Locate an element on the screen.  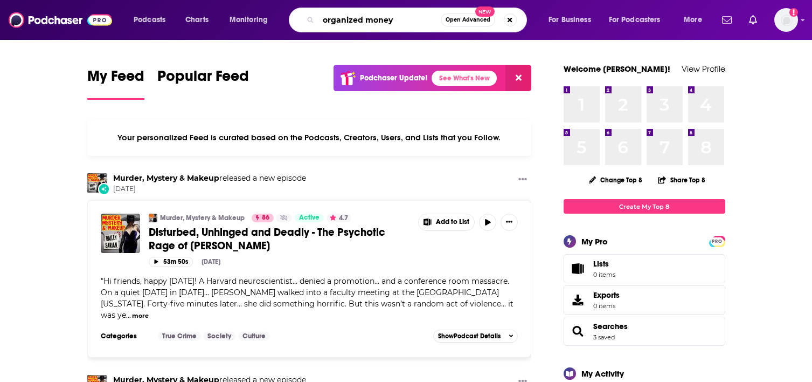
a: My Feed is located at coordinates (116, 83).